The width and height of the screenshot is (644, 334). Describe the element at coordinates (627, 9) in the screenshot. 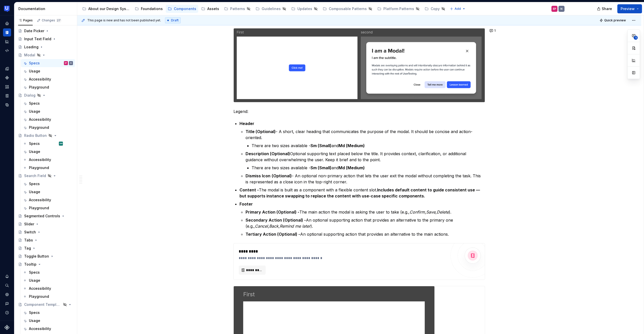

I see `span: Preview` at that location.